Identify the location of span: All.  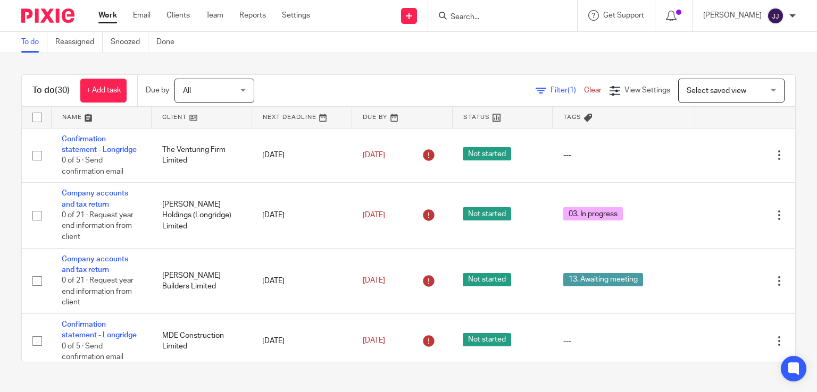
(187, 91).